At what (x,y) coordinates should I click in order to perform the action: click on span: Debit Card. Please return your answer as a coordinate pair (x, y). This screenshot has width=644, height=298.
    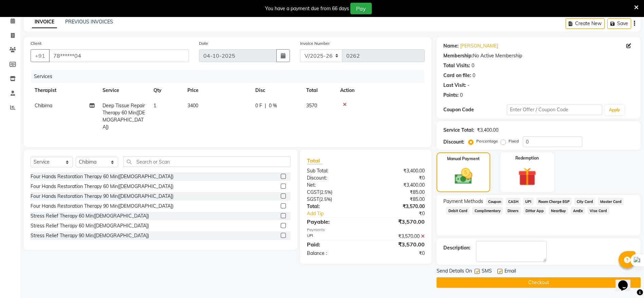
    Looking at the image, I should click on (458, 210).